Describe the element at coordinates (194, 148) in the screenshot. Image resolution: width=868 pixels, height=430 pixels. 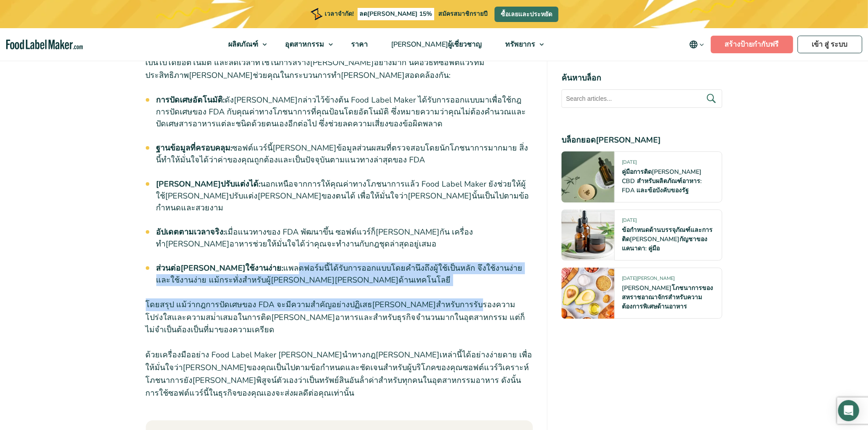
I see `strong: ฐานข้อมูลที่ครอบคลุม:` at that location.